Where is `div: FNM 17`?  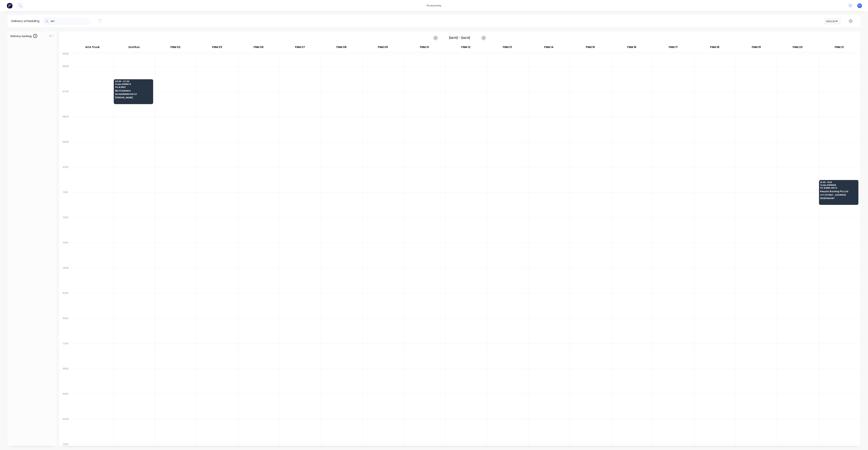 div: FNM 17 is located at coordinates (673, 48).